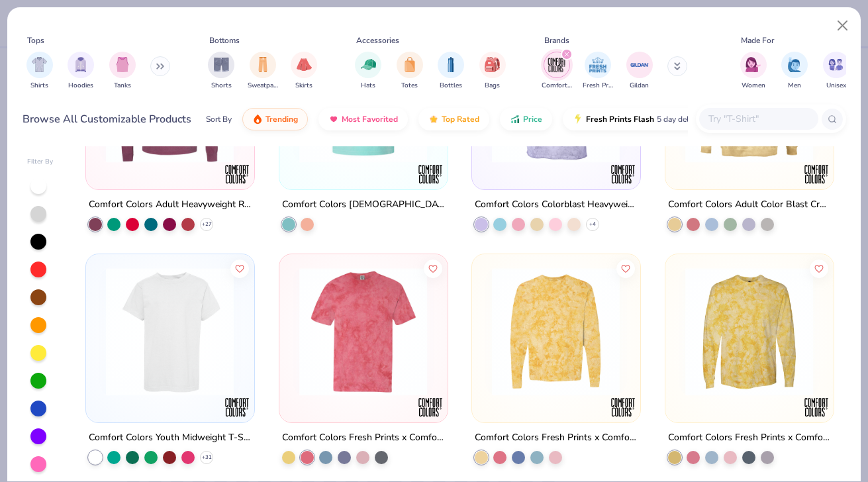 The image size is (868, 482). Describe the element at coordinates (836, 70) in the screenshot. I see `div: filter for Unisex` at that location.